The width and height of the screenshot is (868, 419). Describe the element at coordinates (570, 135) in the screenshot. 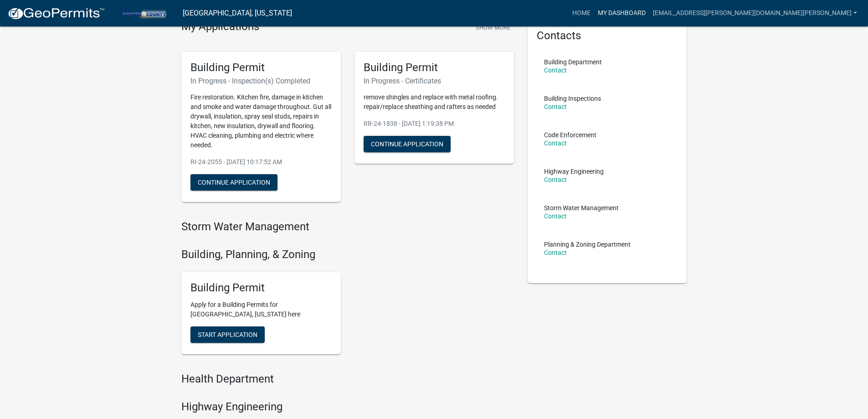

I see `p: Code Enforcement` at that location.